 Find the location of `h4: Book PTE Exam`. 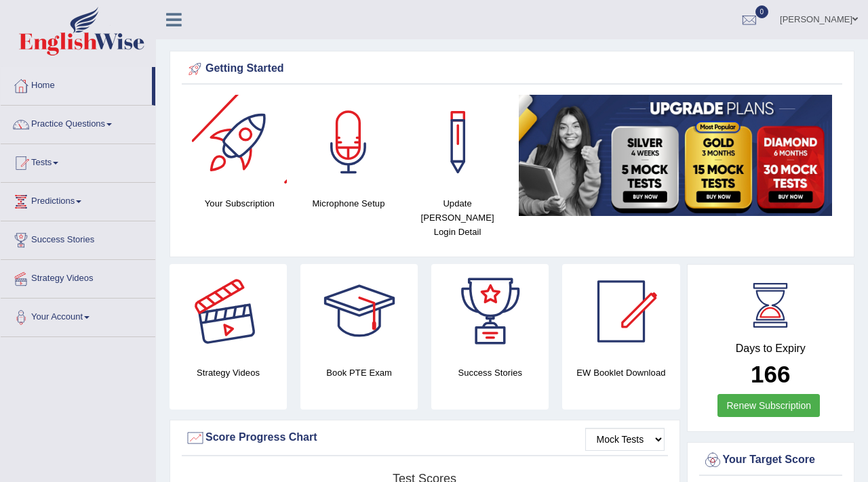

h4: Book PTE Exam is located at coordinates (359, 372).